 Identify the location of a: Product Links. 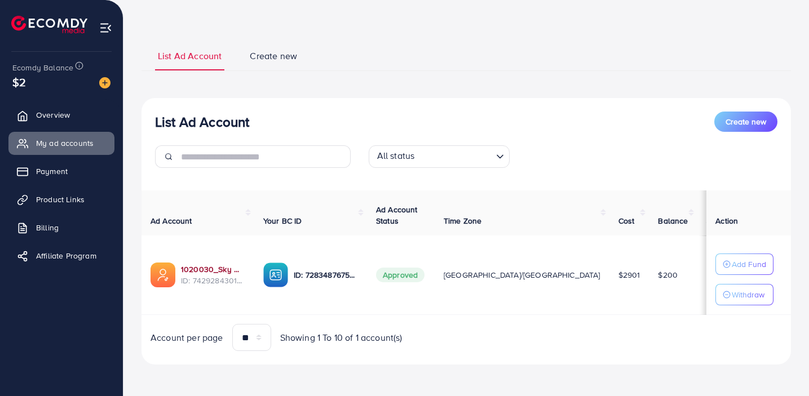
(61, 200).